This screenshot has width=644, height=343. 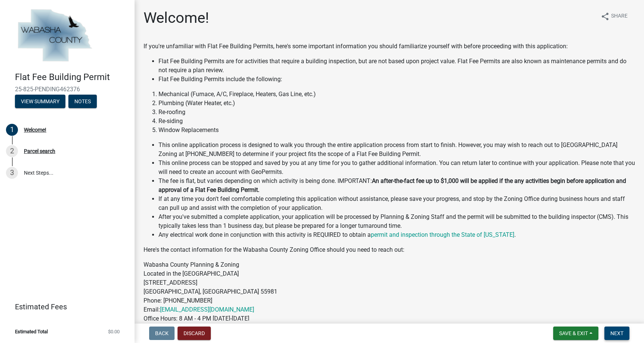 What do you see at coordinates (83, 102) in the screenshot?
I see `wm-modal-confirm: Notes` at bounding box center [83, 102].